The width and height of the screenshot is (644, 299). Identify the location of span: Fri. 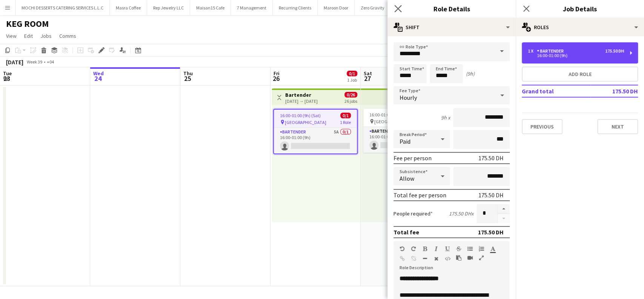
(276, 73).